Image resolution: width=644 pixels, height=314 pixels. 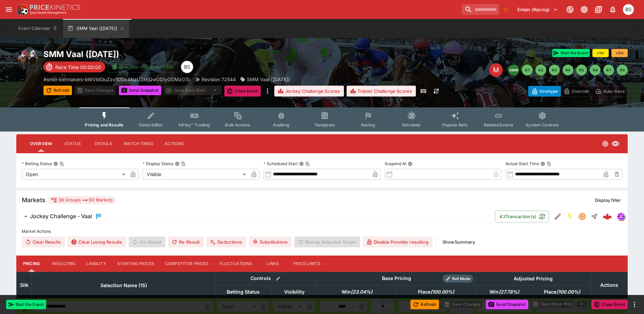 What do you see at coordinates (195, 174) in the screenshot?
I see `div: Visible` at bounding box center [195, 174].